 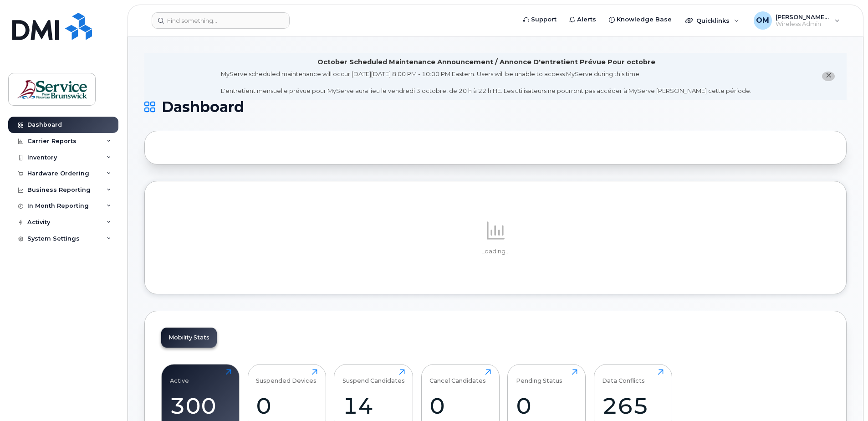 What do you see at coordinates (496, 251) in the screenshot?
I see `p: Loading...` at bounding box center [496, 251].